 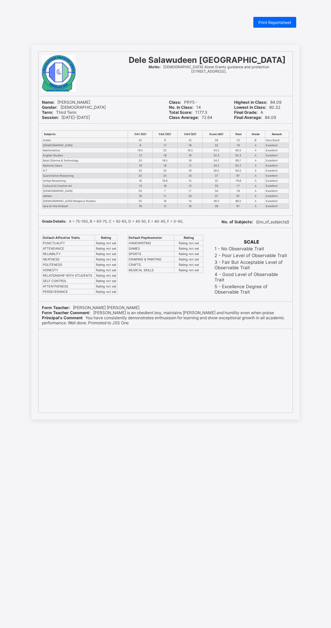 What do you see at coordinates (238, 150) in the screenshot?
I see `td: 90.5` at bounding box center [238, 150].